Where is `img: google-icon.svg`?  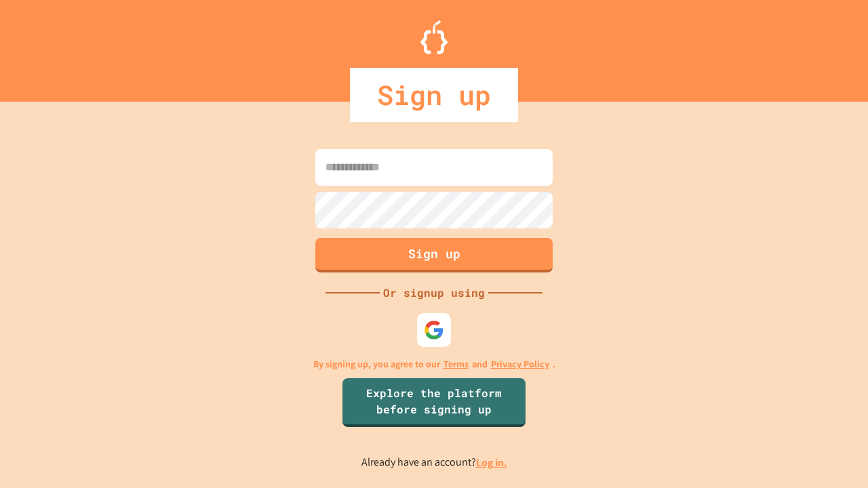 img: google-icon.svg is located at coordinates (434, 330).